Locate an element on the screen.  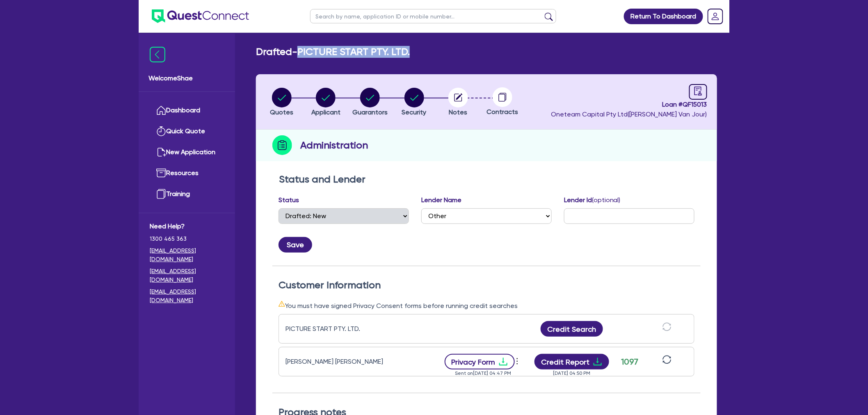
img: step-icon is located at coordinates (282, 145).